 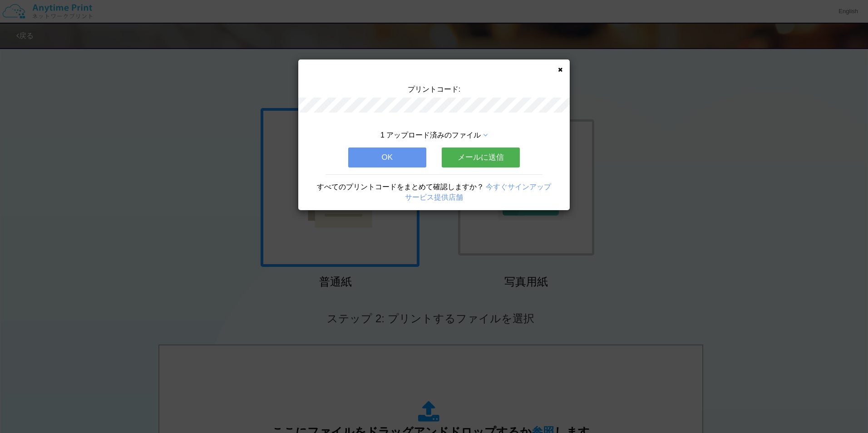 What do you see at coordinates (434, 197) in the screenshot?
I see `a: サービス提供店舗` at bounding box center [434, 197].